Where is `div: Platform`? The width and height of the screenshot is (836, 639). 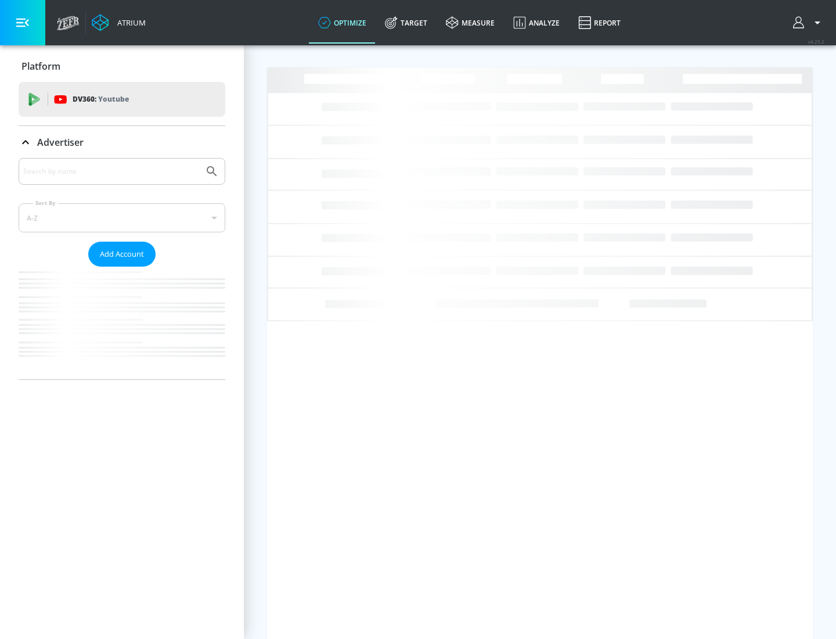
div: Platform is located at coordinates (122, 66).